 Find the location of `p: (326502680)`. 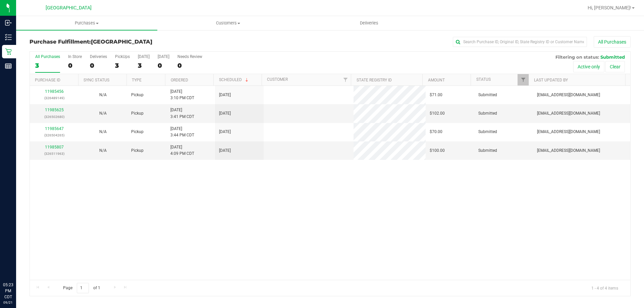

p: (326502680) is located at coordinates (54, 117).